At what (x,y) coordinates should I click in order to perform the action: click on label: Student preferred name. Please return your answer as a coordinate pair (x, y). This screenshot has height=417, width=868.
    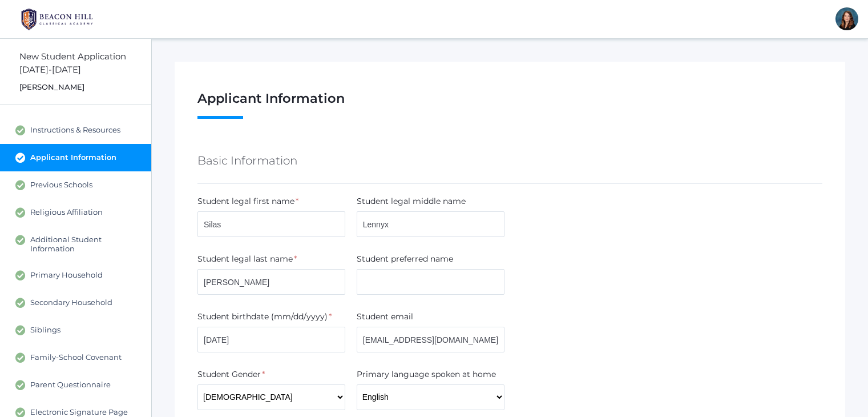
    Looking at the image, I should click on (405, 258).